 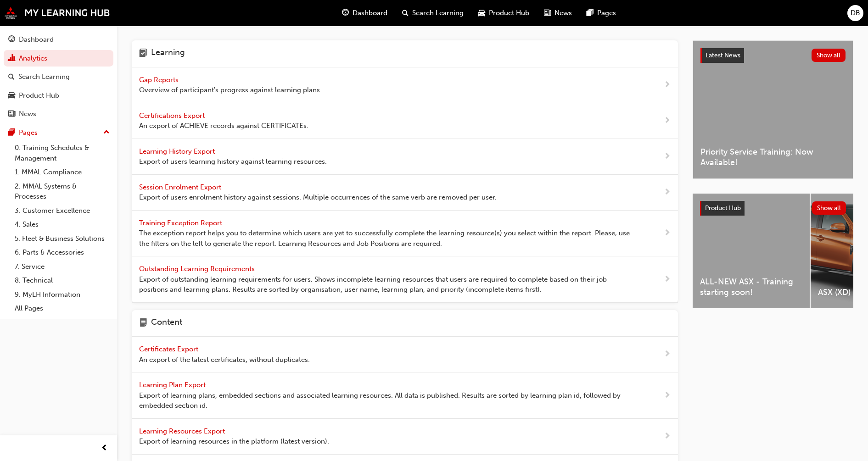 I want to click on div: Pages, so click(x=28, y=132).